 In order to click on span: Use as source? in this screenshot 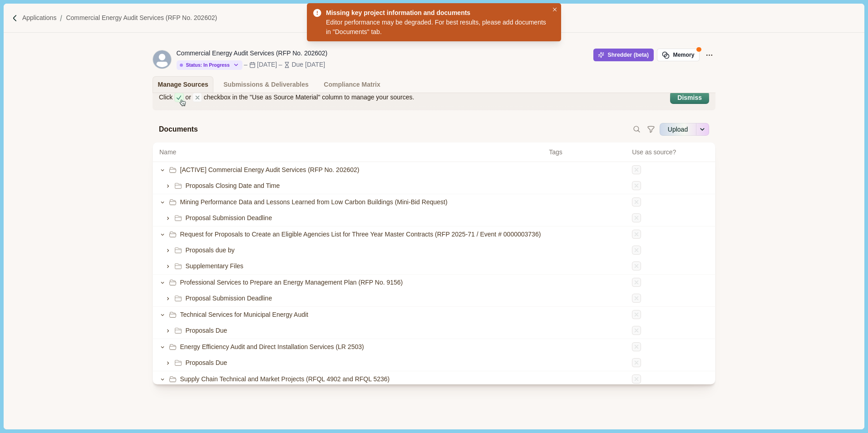, I will do `click(653, 152)`.